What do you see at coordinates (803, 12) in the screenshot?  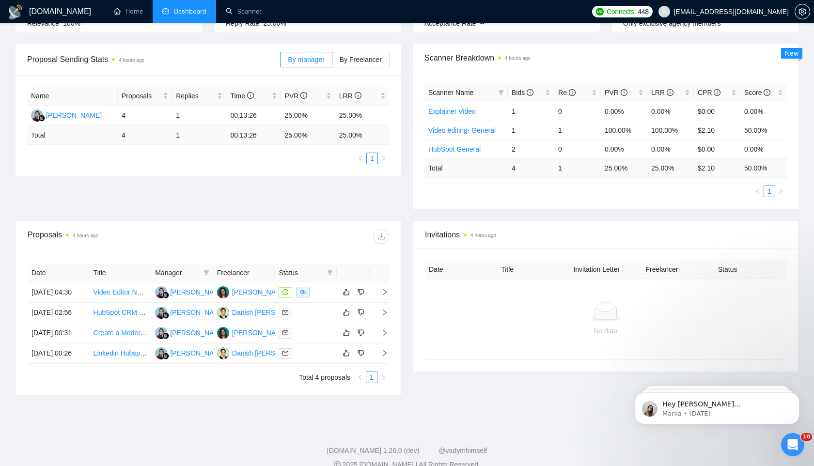 I see `button: setting` at bounding box center [803, 12].